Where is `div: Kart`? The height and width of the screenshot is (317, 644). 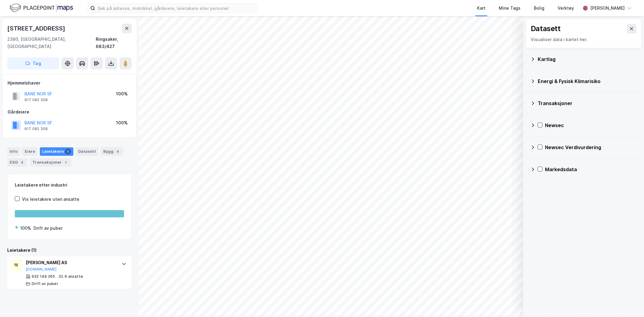 div: Kart is located at coordinates (481, 8).